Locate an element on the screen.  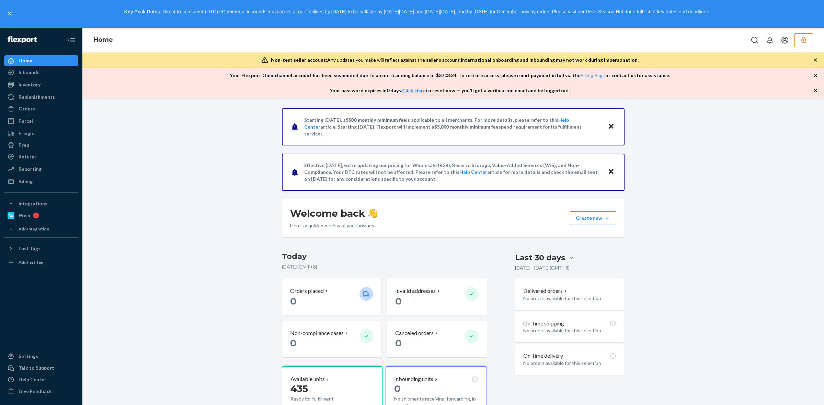
button: Delivered orders is located at coordinates (545, 291).